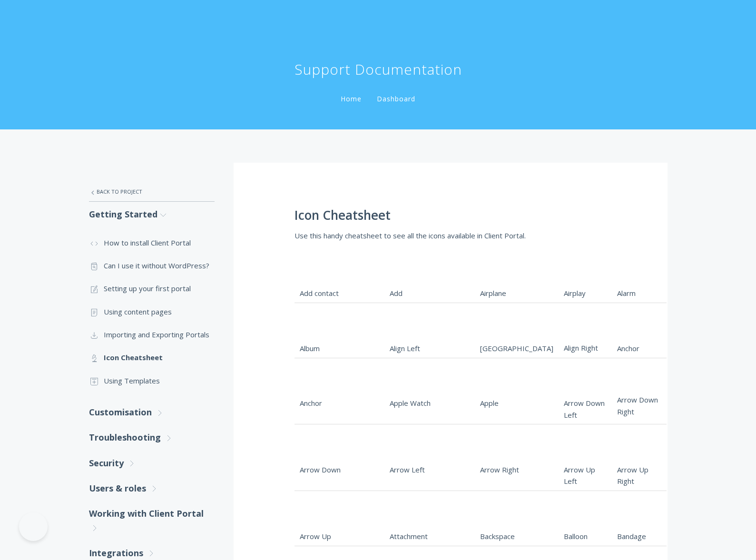 This screenshot has width=756, height=560. What do you see at coordinates (430, 458) in the screenshot?
I see `td: Arrow Left` at bounding box center [430, 458].